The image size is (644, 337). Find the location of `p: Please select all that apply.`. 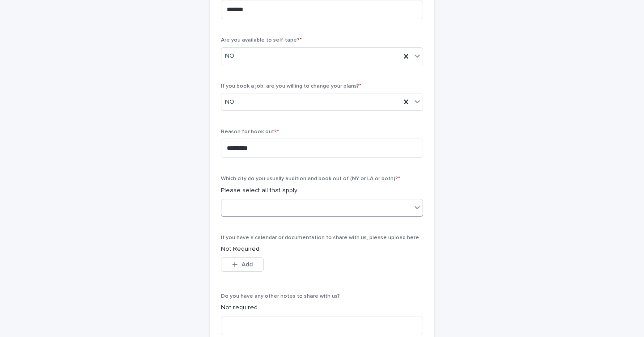

p: Please select all that apply. is located at coordinates (322, 191).